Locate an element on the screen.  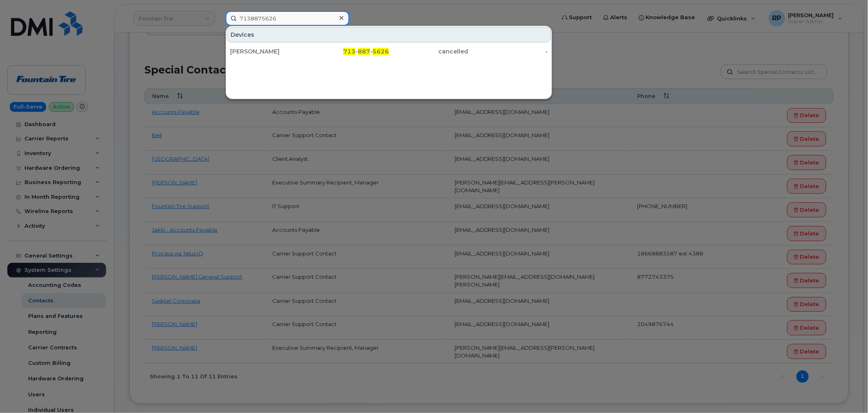
span: 713 is located at coordinates (349, 51).